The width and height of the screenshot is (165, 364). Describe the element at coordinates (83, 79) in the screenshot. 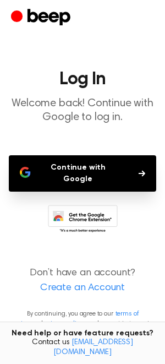

I see `h1: Log In` at that location.